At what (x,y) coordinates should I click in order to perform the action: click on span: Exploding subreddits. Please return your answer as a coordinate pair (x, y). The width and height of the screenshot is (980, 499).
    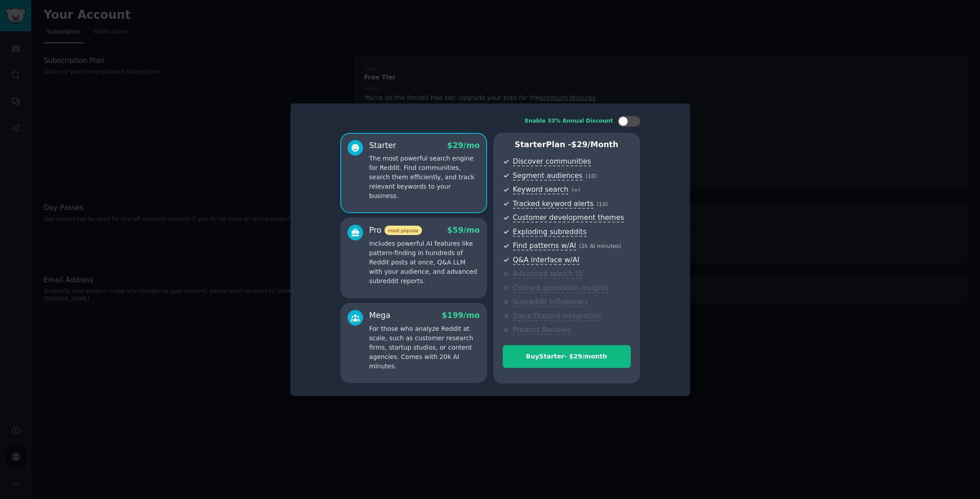
    Looking at the image, I should click on (549, 232).